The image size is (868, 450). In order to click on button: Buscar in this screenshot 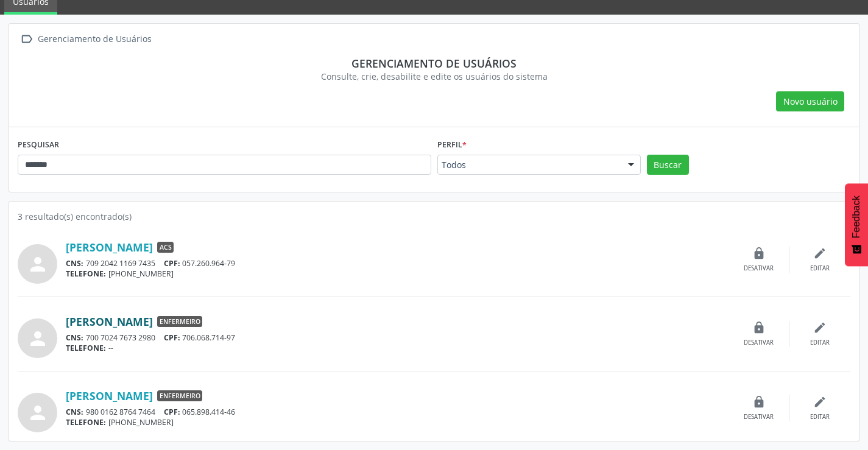, I will do `click(668, 165)`.